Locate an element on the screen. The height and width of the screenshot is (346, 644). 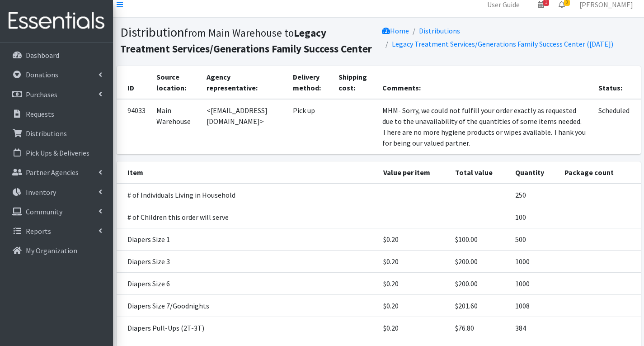
a: Requests is located at coordinates (57, 114).